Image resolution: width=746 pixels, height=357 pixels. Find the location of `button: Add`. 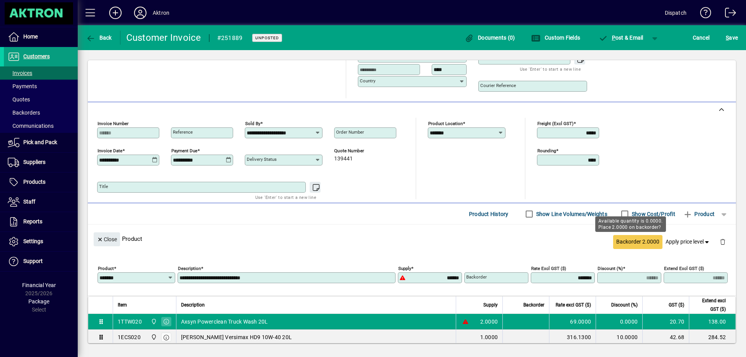

button: Add is located at coordinates (115, 13).